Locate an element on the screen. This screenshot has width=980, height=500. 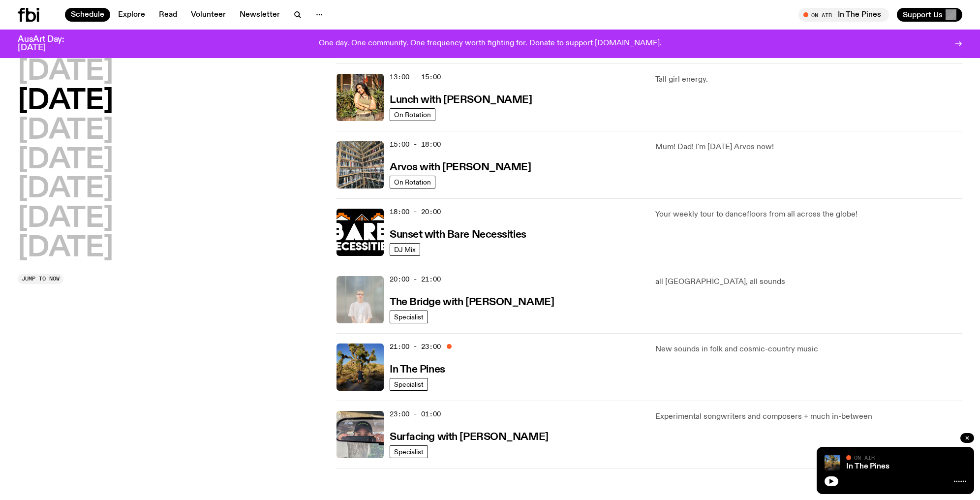
a: Explore is located at coordinates (131, 15).